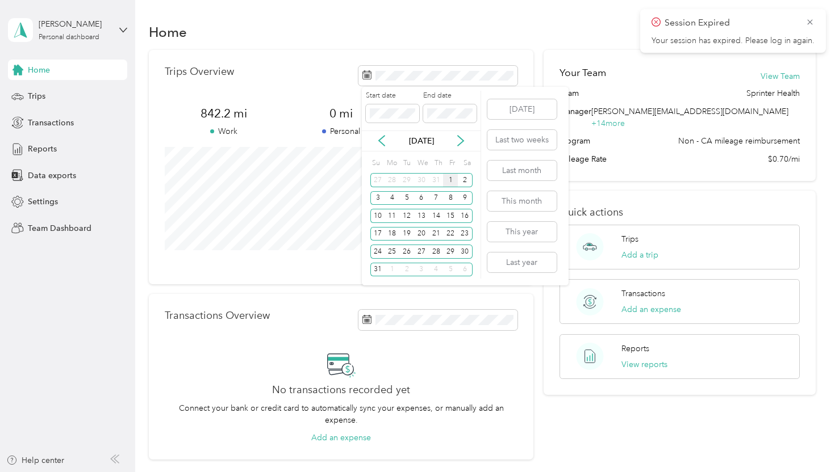  Describe the element at coordinates (406, 164) in the screenshot. I see `div: Tu` at that location.